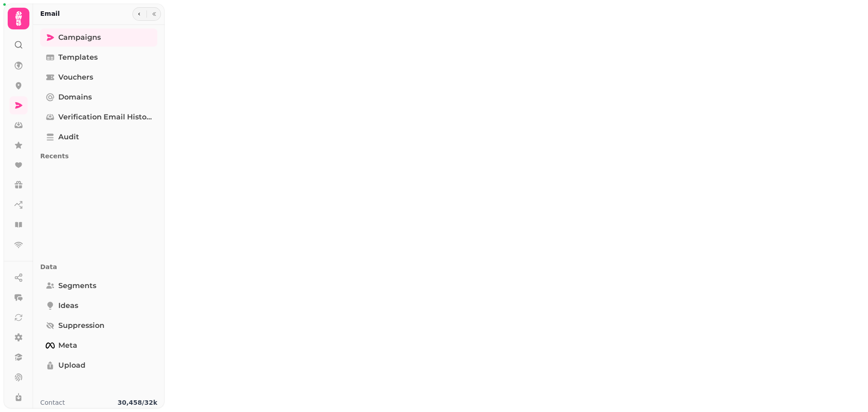 The image size is (868, 412). I want to click on a: Upload, so click(99, 365).